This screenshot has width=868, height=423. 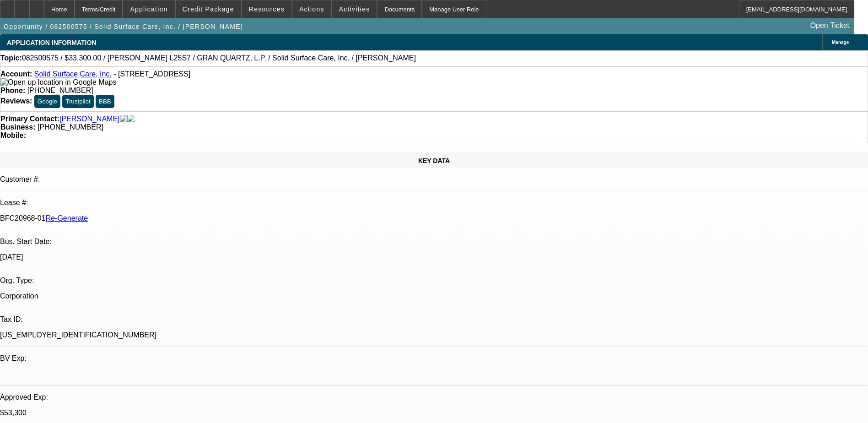 I want to click on strong: Topic:, so click(x=11, y=58).